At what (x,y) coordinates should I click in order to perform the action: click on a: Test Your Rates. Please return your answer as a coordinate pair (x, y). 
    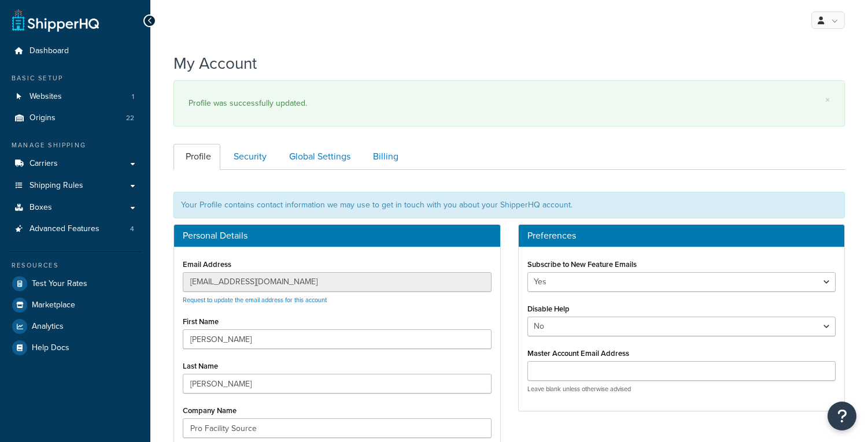
    Looking at the image, I should click on (75, 284).